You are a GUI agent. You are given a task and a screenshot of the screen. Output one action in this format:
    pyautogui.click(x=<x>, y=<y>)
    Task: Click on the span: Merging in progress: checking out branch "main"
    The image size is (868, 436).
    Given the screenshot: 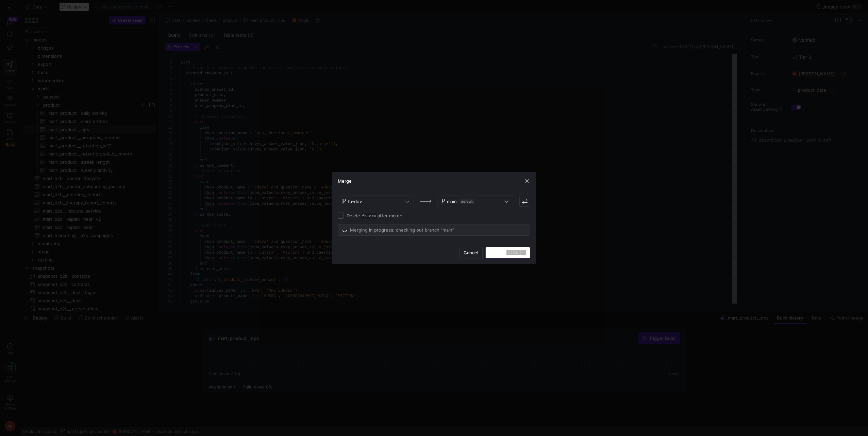 What is the action you would take?
    pyautogui.click(x=402, y=230)
    